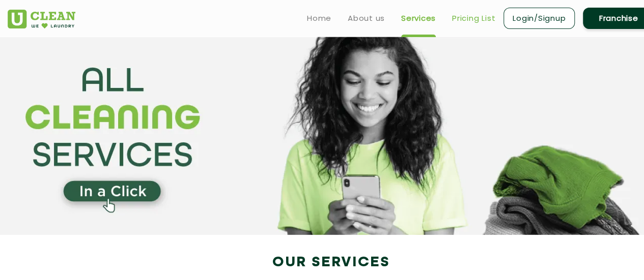  What do you see at coordinates (539, 18) in the screenshot?
I see `a: Login/Signup` at bounding box center [539, 18].